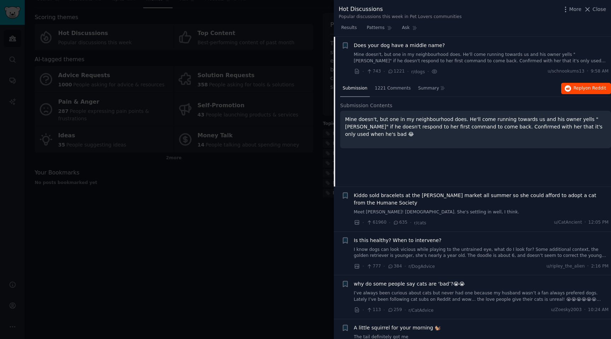 The image size is (611, 339). What do you see at coordinates (568, 222) in the screenshot?
I see `span: u/CatAncient` at bounding box center [568, 222].